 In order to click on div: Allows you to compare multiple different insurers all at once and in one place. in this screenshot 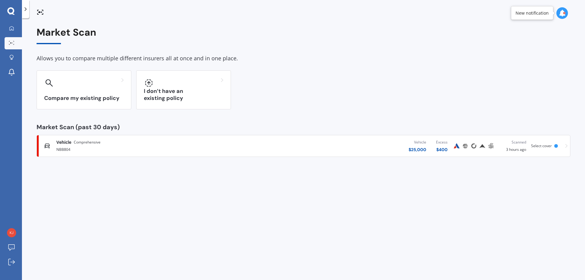, I will do `click(303, 58)`.